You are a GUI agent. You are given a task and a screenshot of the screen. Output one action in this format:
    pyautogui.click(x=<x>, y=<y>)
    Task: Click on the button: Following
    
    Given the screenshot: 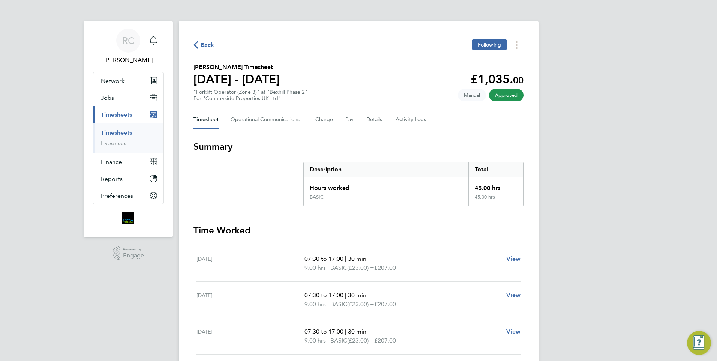 What is the action you would take?
    pyautogui.click(x=490, y=45)
    